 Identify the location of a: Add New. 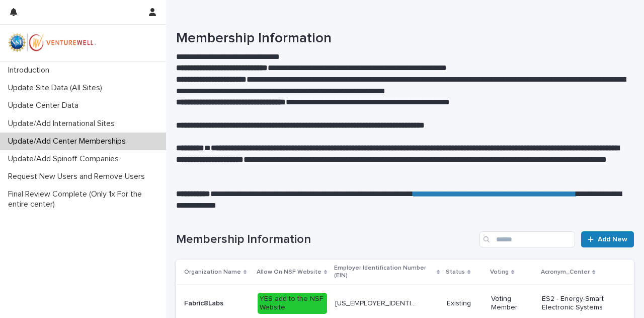
(607, 239).